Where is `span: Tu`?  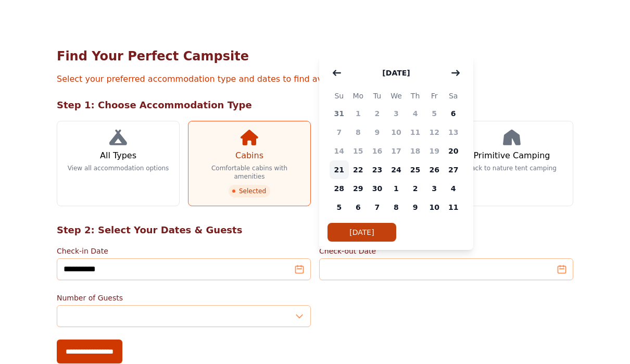
span: Tu is located at coordinates (377, 96).